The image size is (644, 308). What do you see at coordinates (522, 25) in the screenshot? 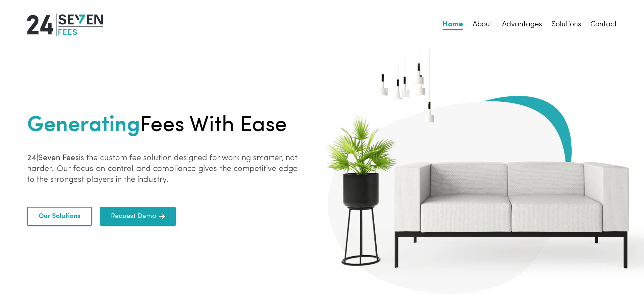
I see `a: Advantages` at bounding box center [522, 25].